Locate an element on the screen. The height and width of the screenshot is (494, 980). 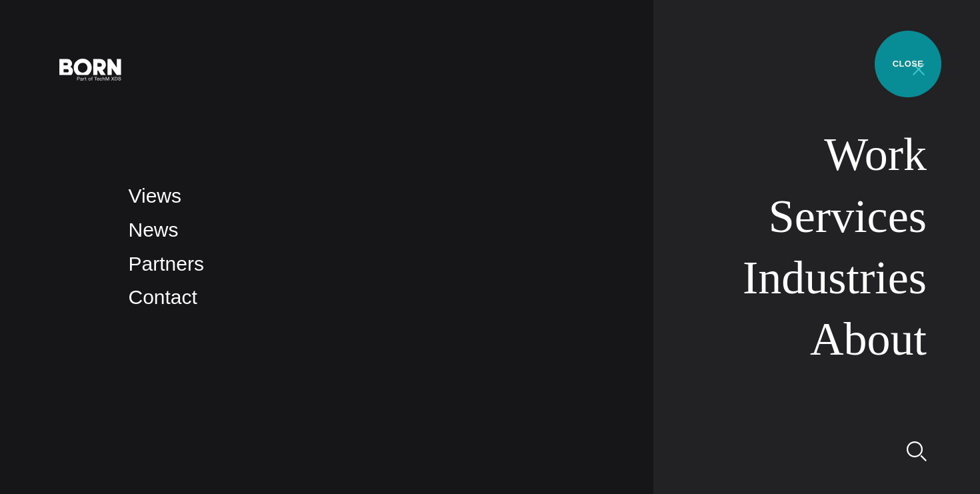
a: Work is located at coordinates (875, 154).